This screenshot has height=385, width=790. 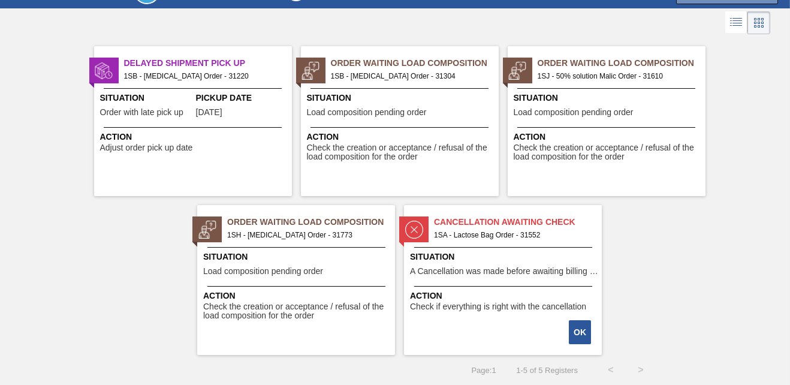 I want to click on span: Check if everything is right with the cancellation, so click(x=498, y=306).